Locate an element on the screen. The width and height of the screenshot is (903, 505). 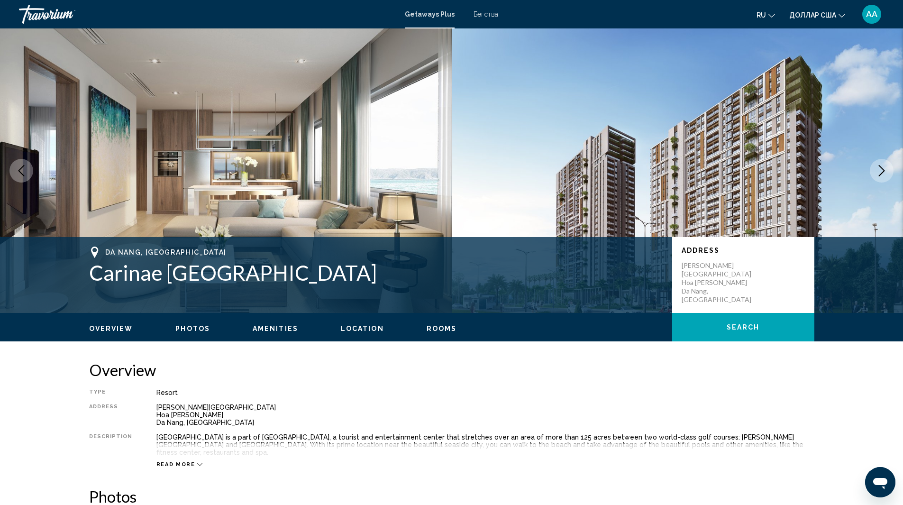
span: Amenities is located at coordinates (276, 329).